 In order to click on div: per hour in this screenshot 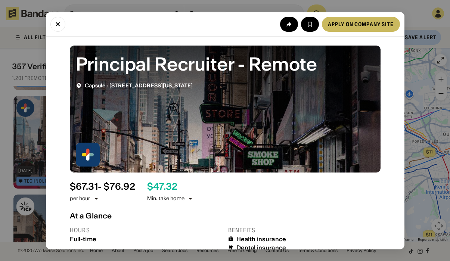, I will do `click(80, 199)`.